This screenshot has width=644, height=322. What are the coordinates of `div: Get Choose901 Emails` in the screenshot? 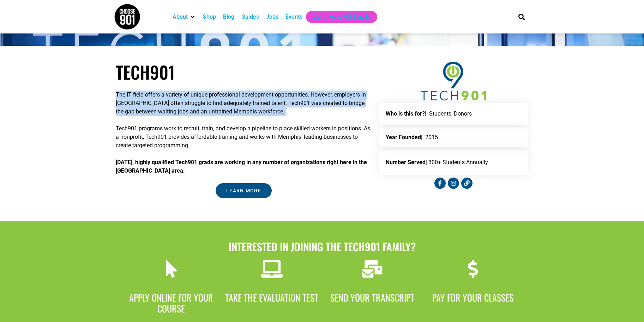 It's located at (342, 17).